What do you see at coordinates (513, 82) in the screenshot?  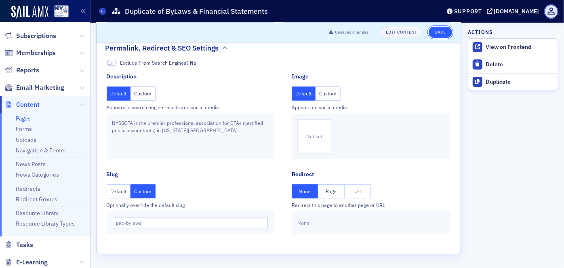 I see `button: Duplicate` at bounding box center [513, 82].